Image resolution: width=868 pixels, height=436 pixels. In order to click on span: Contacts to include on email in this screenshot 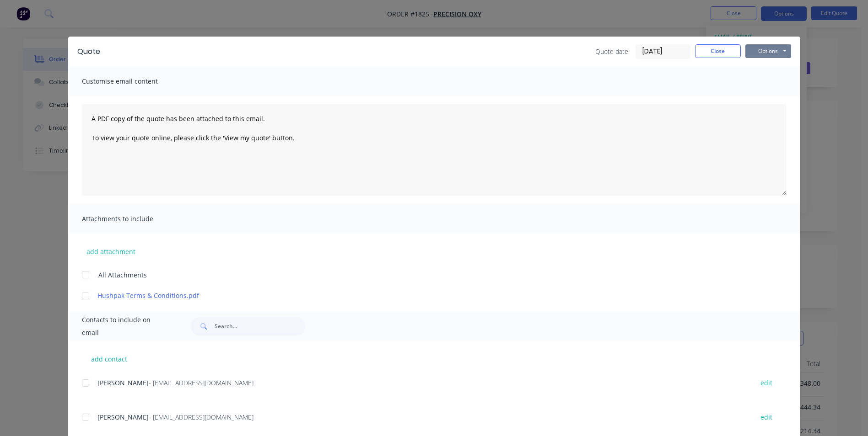, I will do `click(125, 326)`.